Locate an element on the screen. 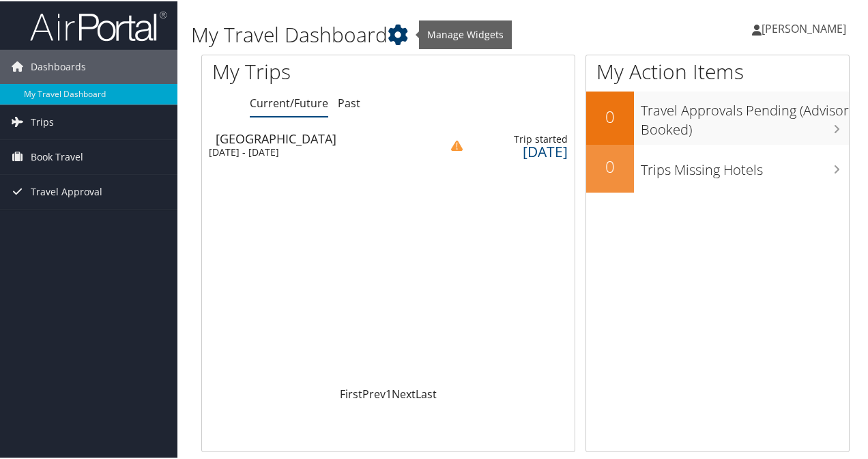 This screenshot has height=459, width=868. div: Trip started is located at coordinates (522, 138).